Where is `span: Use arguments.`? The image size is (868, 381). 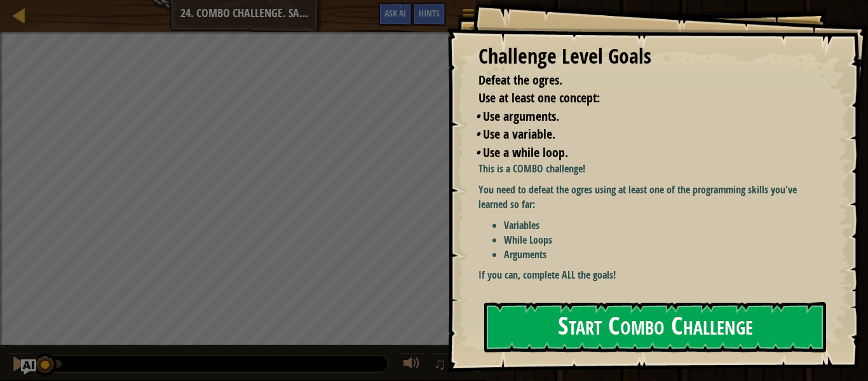 span: Use arguments. is located at coordinates (521, 116).